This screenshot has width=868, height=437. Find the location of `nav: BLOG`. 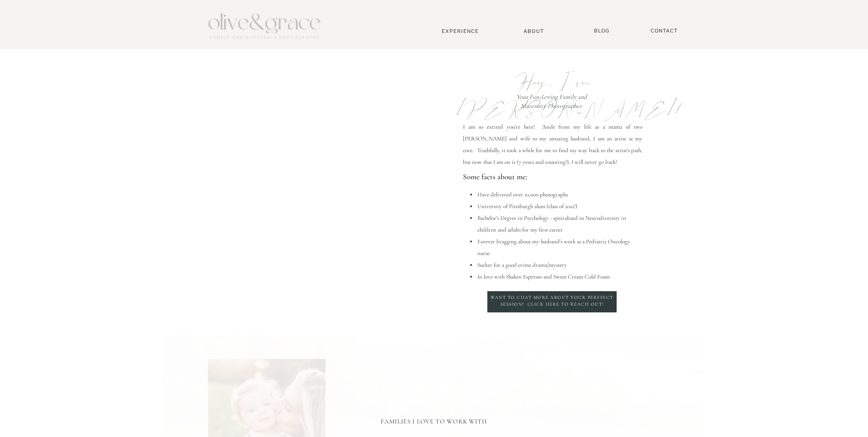

nav: BLOG is located at coordinates (602, 31).